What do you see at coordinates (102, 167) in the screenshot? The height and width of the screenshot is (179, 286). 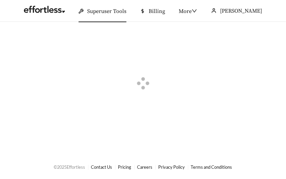 I see `a: Contact Us` at bounding box center [102, 167].